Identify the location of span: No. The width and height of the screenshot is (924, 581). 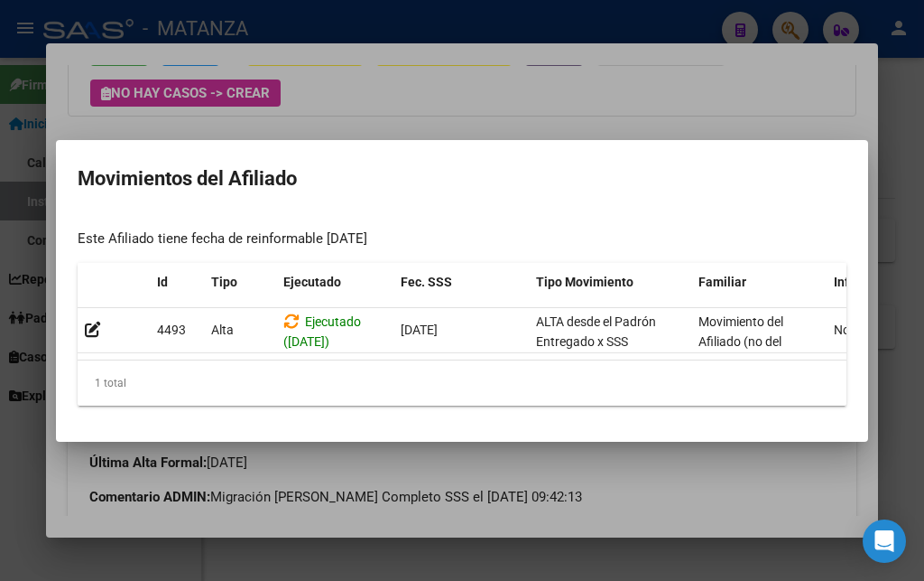
(842, 330).